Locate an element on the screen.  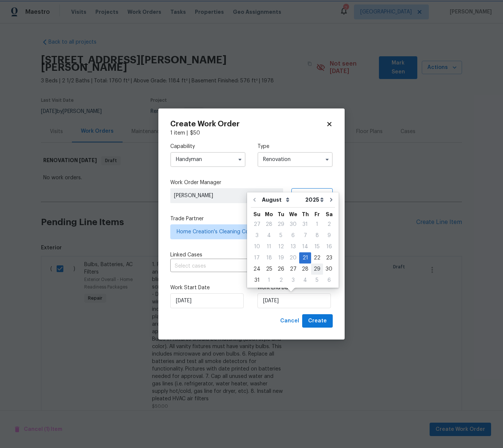
div: Sat Aug 09 2025 is located at coordinates (329, 235).